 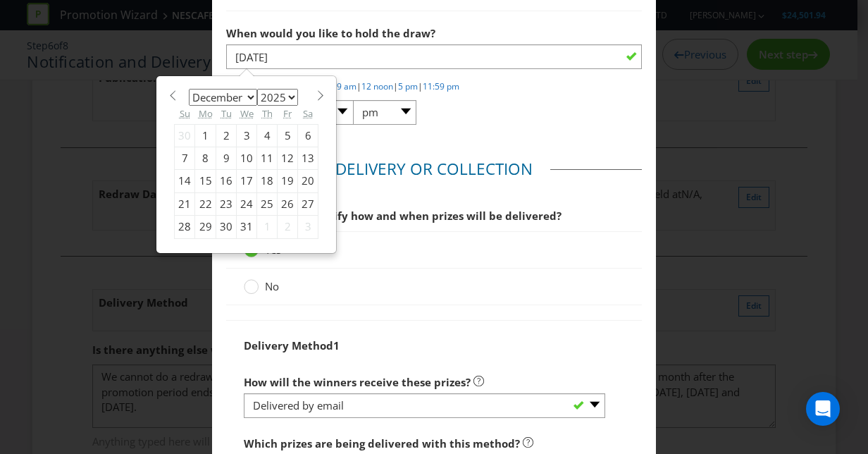 What do you see at coordinates (246, 204) in the screenshot?
I see `div: 24` at bounding box center [246, 204].